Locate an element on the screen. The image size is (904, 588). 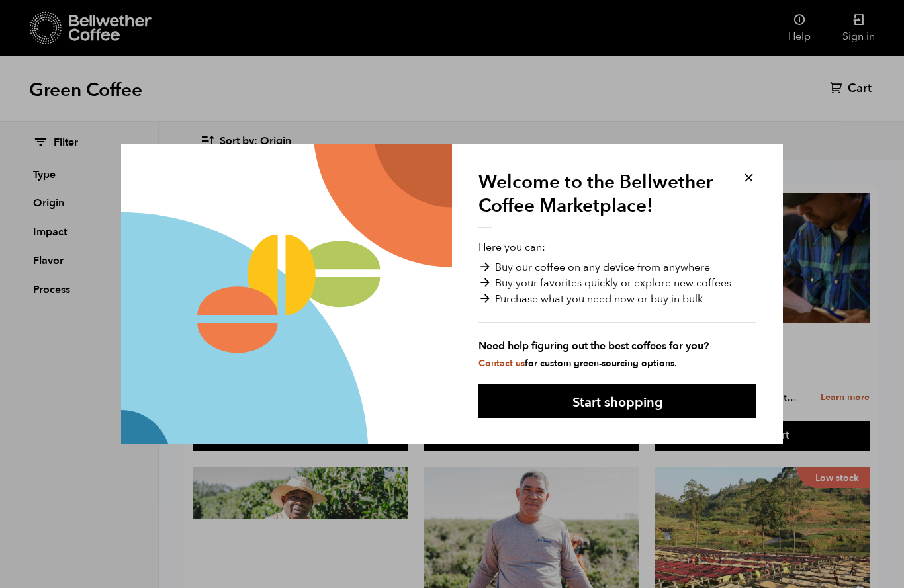
li: Buy your favorites quickly or explore new coffees is located at coordinates (617, 283).